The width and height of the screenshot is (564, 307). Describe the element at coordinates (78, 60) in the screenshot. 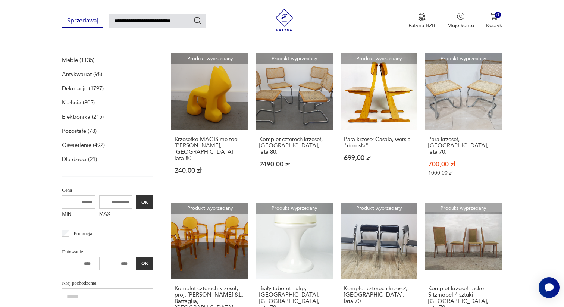

I see `a: Meble (1135)` at that location.